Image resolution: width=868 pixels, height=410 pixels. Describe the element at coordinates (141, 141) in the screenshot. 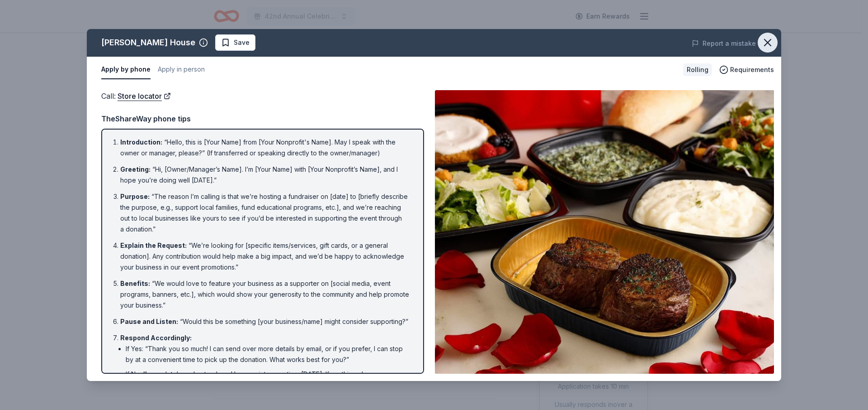

I see `span: Introduction :` at that location.